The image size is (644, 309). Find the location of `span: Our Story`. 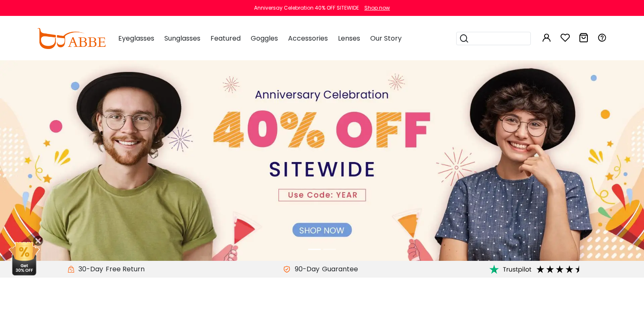

span: Our Story is located at coordinates (386, 38).